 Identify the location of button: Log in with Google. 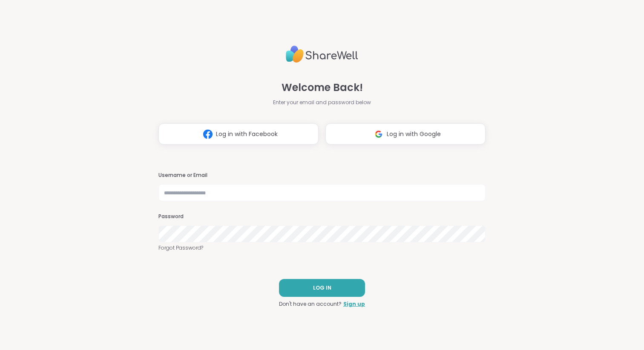
(406, 134).